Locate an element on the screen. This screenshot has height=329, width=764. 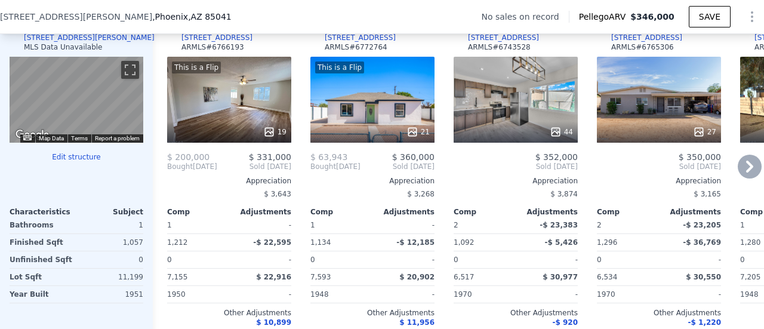
div: 1,057 is located at coordinates (111, 242).